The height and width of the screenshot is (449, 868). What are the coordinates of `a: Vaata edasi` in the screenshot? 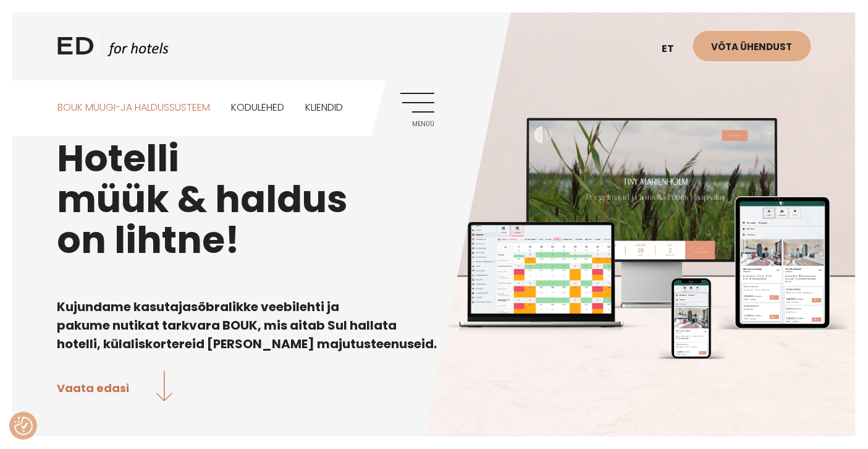 It's located at (115, 387).